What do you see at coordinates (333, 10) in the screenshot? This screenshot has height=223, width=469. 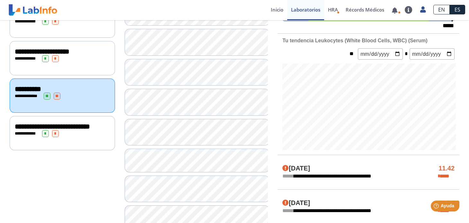 I see `span: HRA` at bounding box center [333, 10].